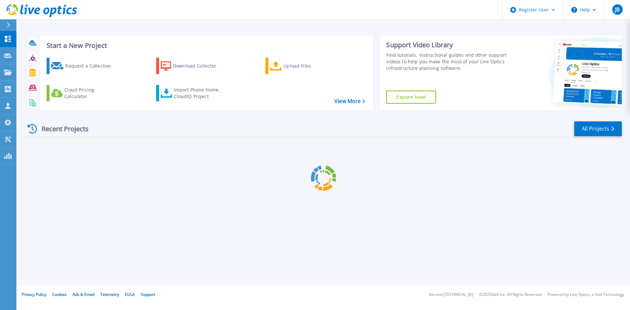 The width and height of the screenshot is (630, 310). I want to click on li: © 2025 Dell Inc. All Rights Reserved, so click(510, 295).